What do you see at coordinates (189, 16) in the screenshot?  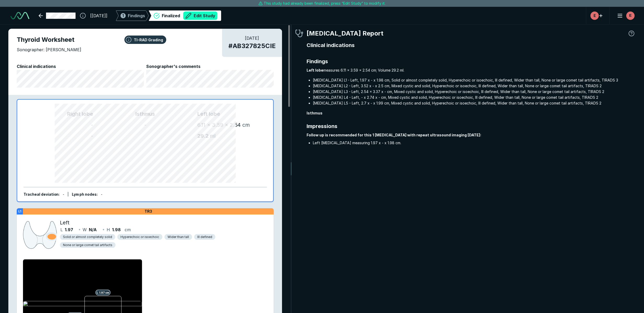 I see `div: Finalized` at bounding box center [189, 16].